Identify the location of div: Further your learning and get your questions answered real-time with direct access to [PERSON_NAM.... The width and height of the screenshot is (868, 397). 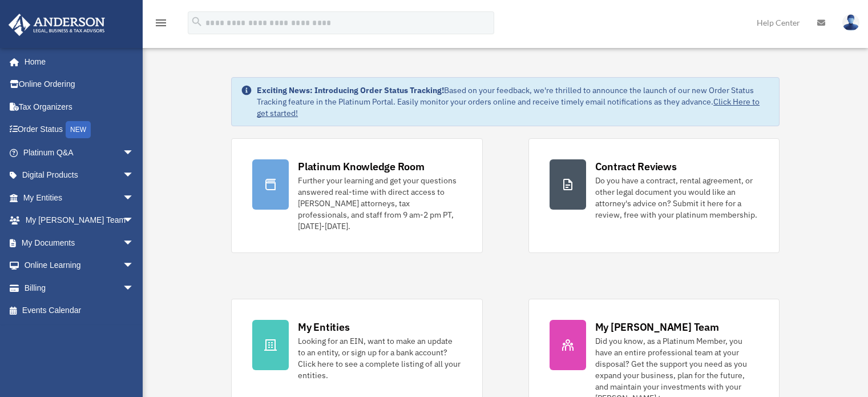
(379, 204).